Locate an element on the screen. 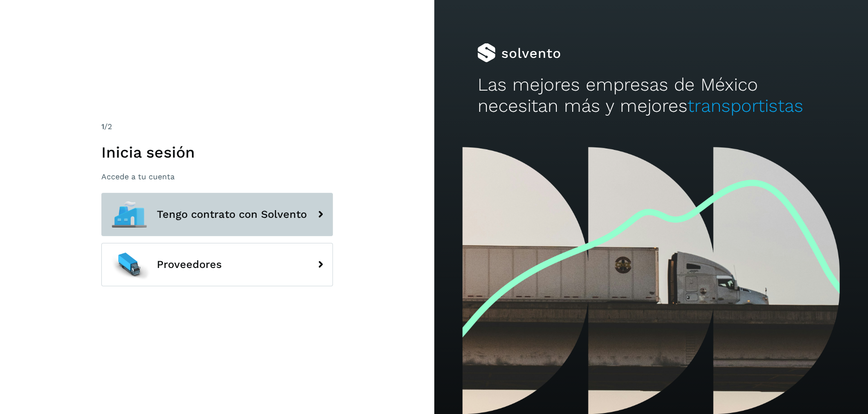 This screenshot has width=868, height=414. span: transportistas is located at coordinates (745, 106).